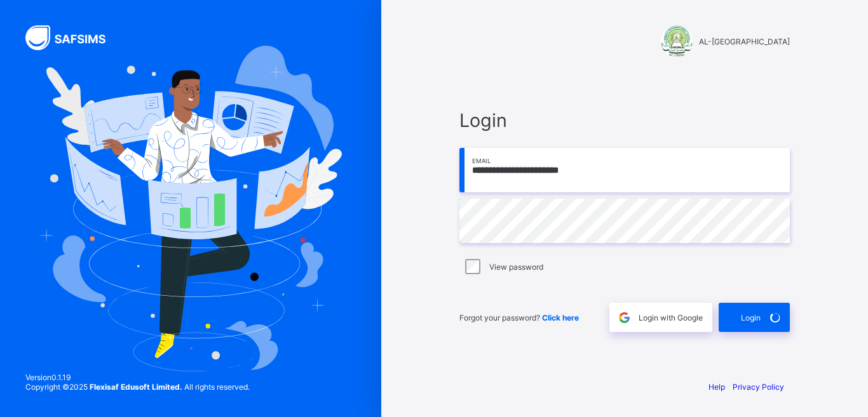  Describe the element at coordinates (519, 318) in the screenshot. I see `span: Forgot your password?` at that location.